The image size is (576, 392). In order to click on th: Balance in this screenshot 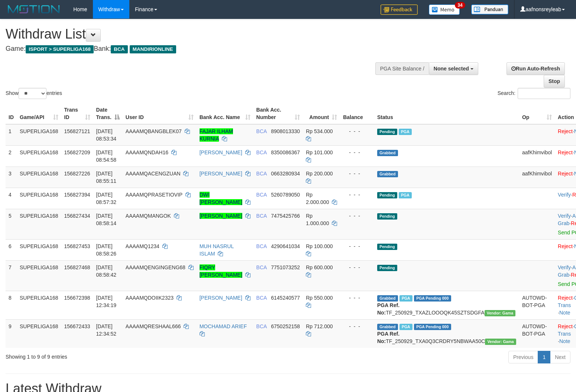, I will do `click(357, 114)`.